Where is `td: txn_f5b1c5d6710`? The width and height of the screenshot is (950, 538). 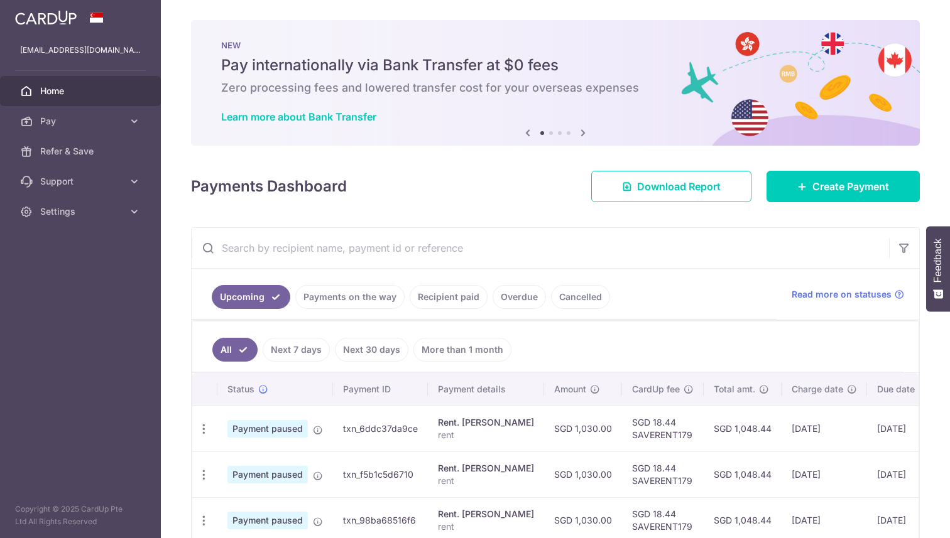 td: txn_f5b1c5d6710 is located at coordinates (380, 474).